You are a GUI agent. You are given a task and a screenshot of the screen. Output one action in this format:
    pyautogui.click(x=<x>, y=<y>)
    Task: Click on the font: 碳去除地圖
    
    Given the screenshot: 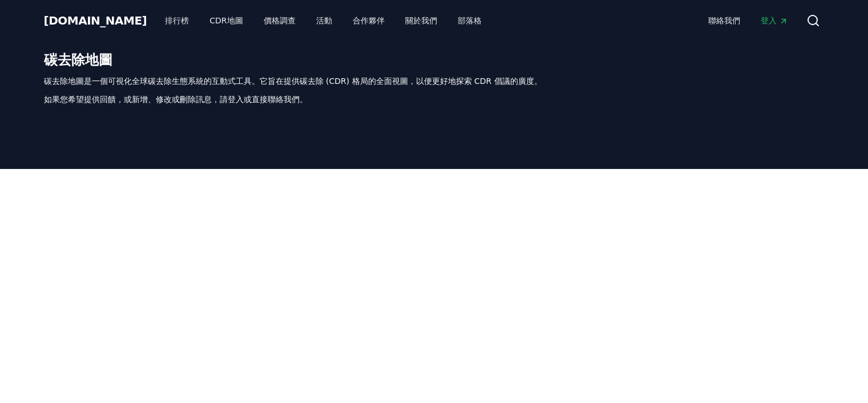 What is the action you would take?
    pyautogui.click(x=78, y=59)
    